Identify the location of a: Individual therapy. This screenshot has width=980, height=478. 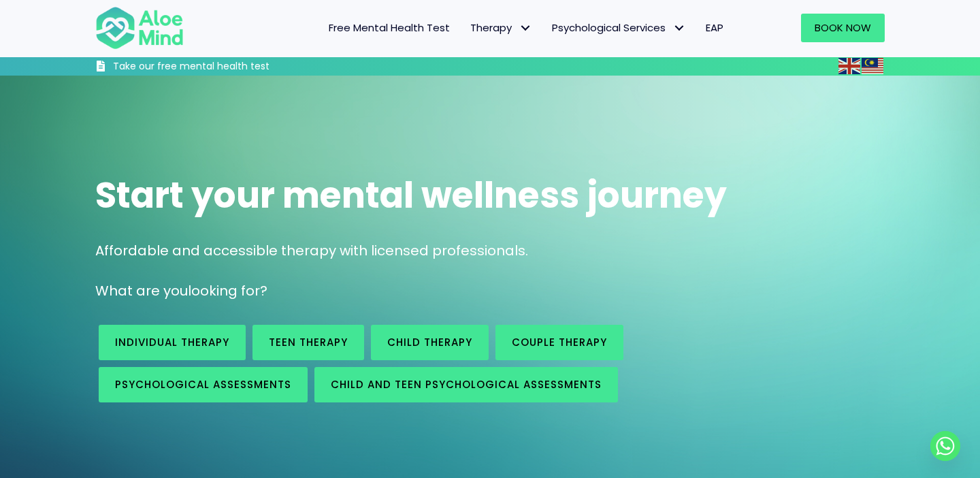
(172, 343).